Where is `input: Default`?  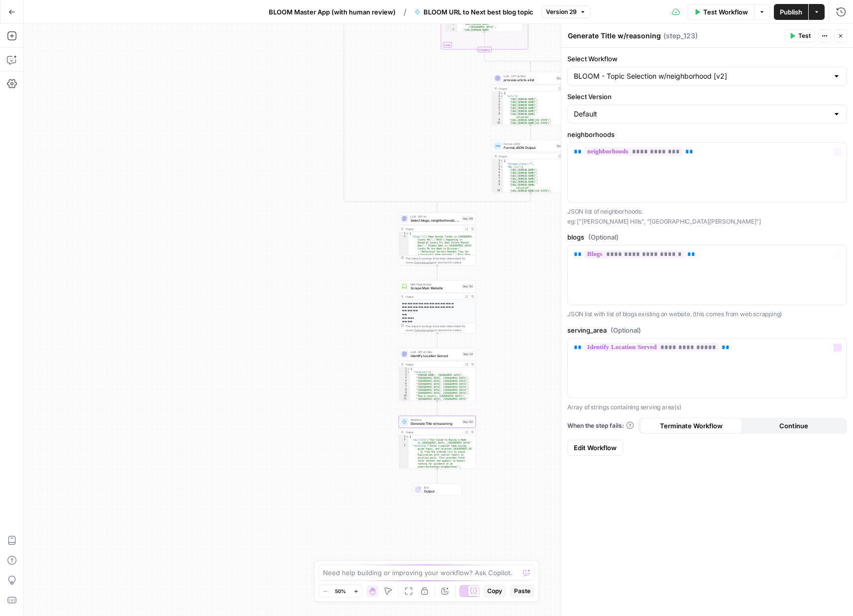 input: Default is located at coordinates (701, 114).